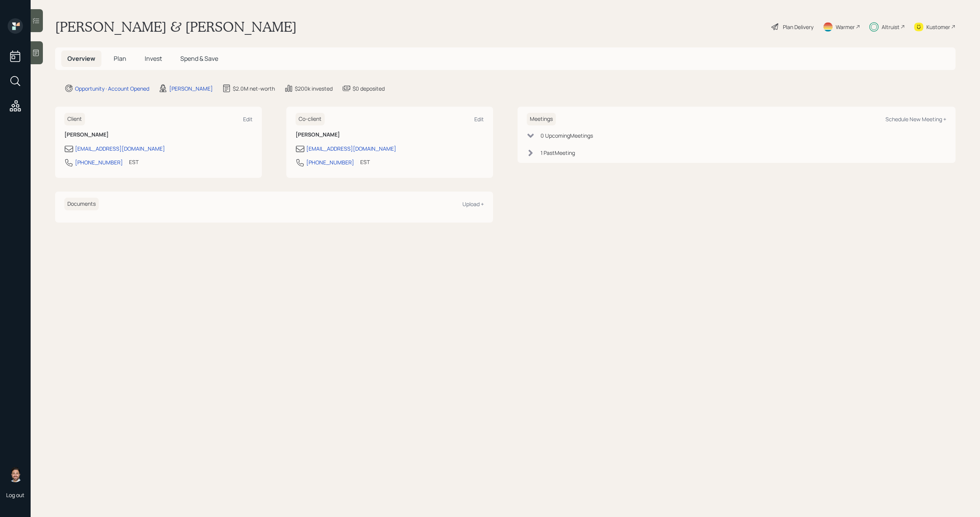  What do you see at coordinates (81, 58) in the screenshot?
I see `span: Overview` at bounding box center [81, 58].